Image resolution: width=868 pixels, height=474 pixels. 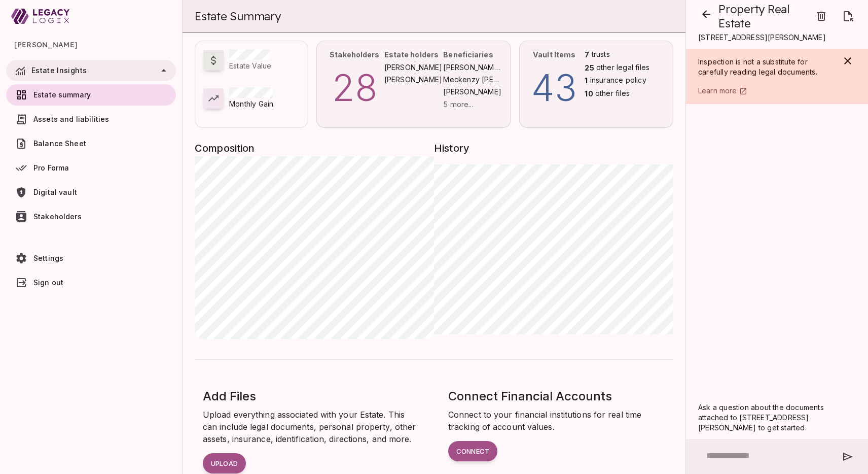 What do you see at coordinates (59, 70) in the screenshot?
I see `span: Estate Insights` at bounding box center [59, 70].